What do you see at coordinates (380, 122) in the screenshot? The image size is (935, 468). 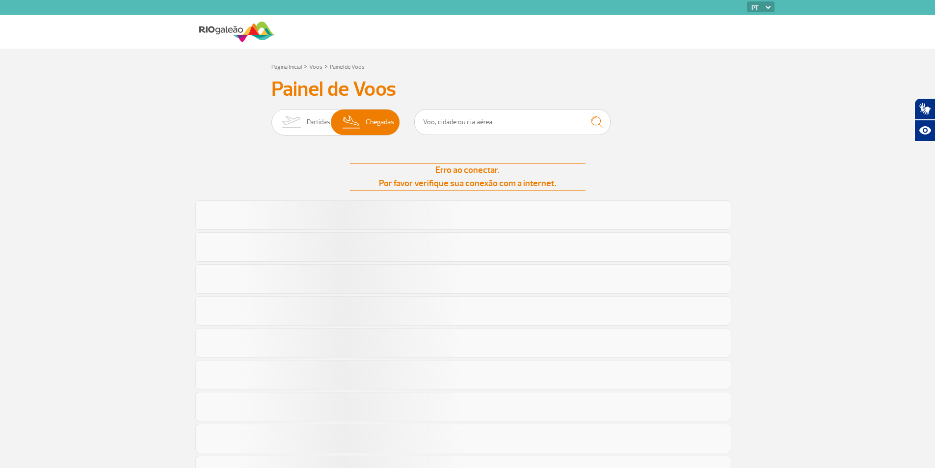 I see `span: Chegadas` at bounding box center [380, 122].